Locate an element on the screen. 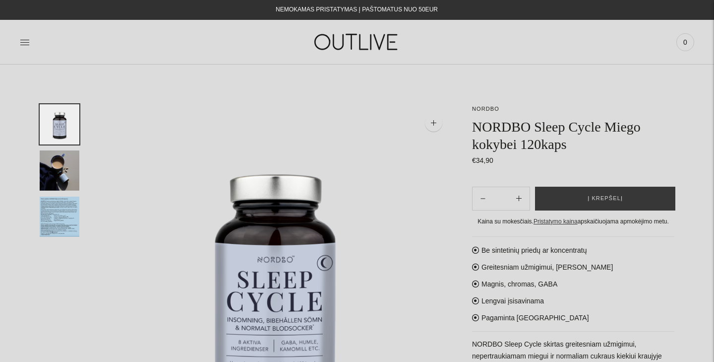  button: Subtract product quantity is located at coordinates (519, 198).